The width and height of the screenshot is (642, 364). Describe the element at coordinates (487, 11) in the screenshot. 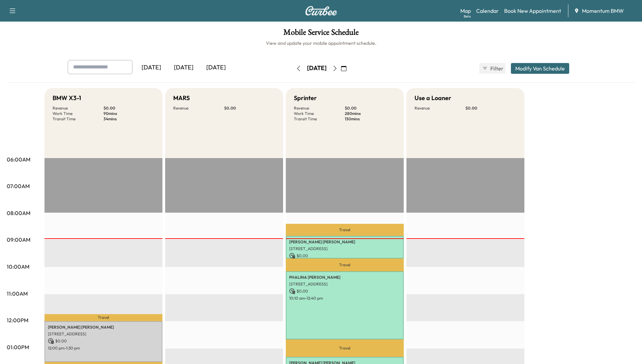

I see `a: Calendar` at that location.